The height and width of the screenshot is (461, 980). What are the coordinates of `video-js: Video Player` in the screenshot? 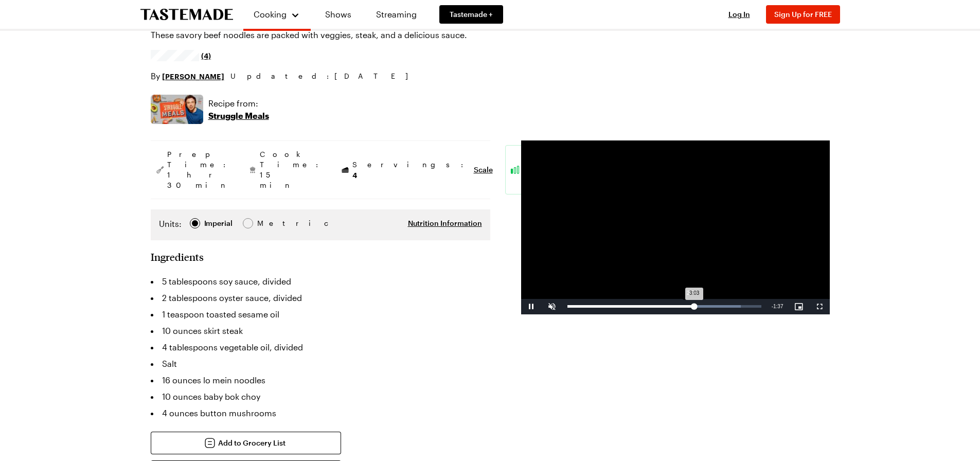 It's located at (675, 228).